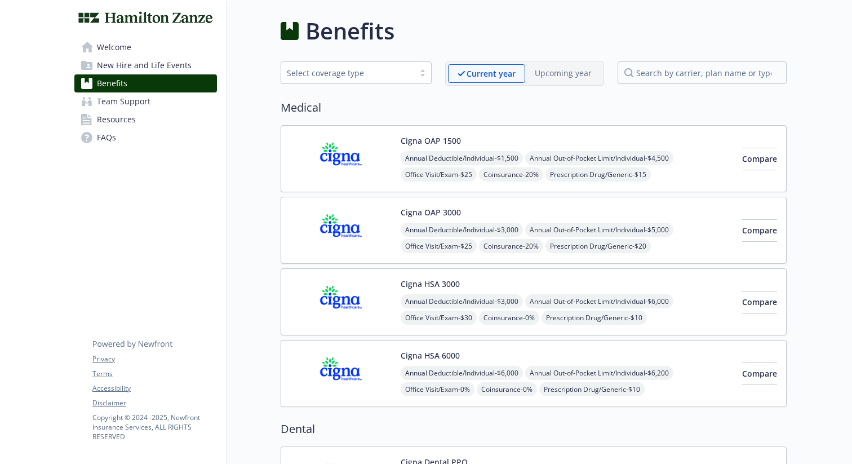 The width and height of the screenshot is (852, 464). What do you see at coordinates (145, 101) in the screenshot?
I see `a: Team Support` at bounding box center [145, 101].